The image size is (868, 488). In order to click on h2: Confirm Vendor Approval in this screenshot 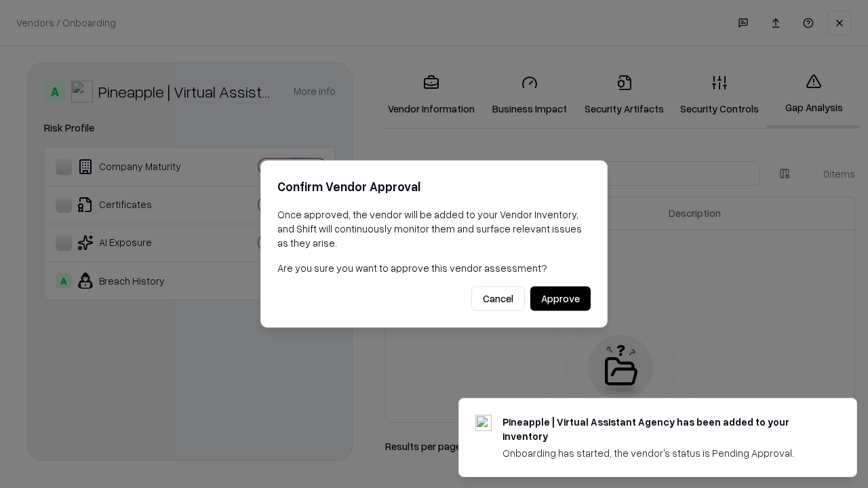, I will do `click(434, 187)`.